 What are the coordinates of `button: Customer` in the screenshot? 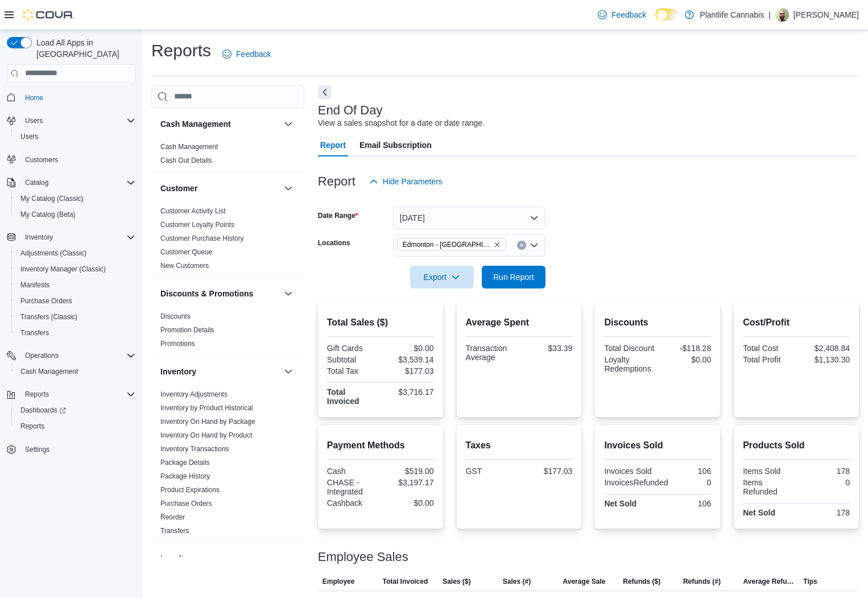 It's located at (288, 189).